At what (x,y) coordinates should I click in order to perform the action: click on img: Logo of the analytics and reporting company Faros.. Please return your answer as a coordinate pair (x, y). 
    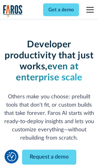
    Looking at the image, I should click on (13, 11).